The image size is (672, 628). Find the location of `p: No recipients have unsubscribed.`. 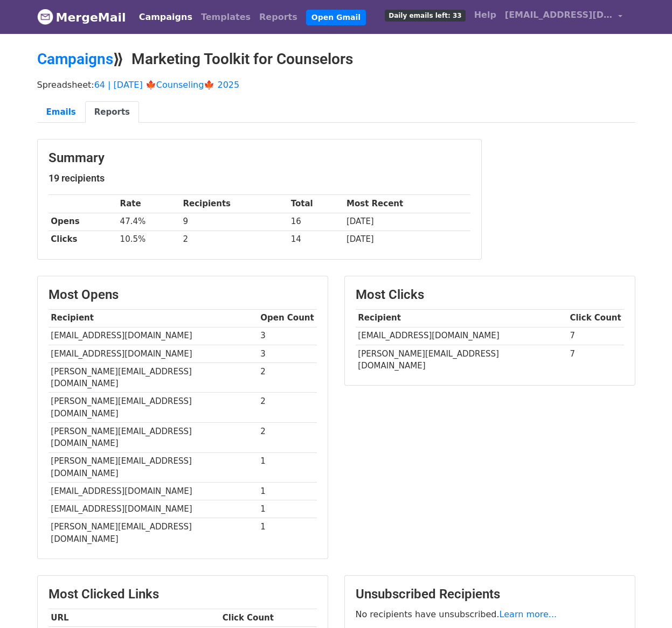

p: No recipients have unsubscribed. is located at coordinates (490, 614).